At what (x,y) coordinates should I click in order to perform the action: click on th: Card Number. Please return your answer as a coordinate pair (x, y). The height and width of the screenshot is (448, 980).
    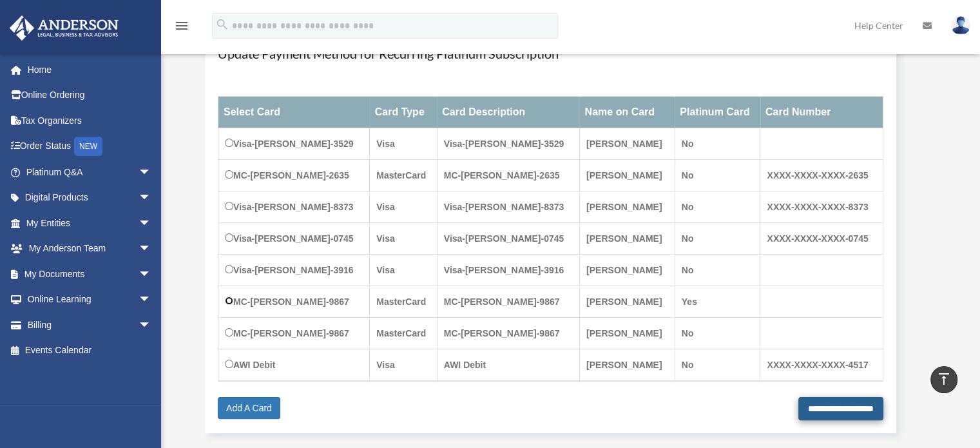
    Looking at the image, I should click on (822, 112).